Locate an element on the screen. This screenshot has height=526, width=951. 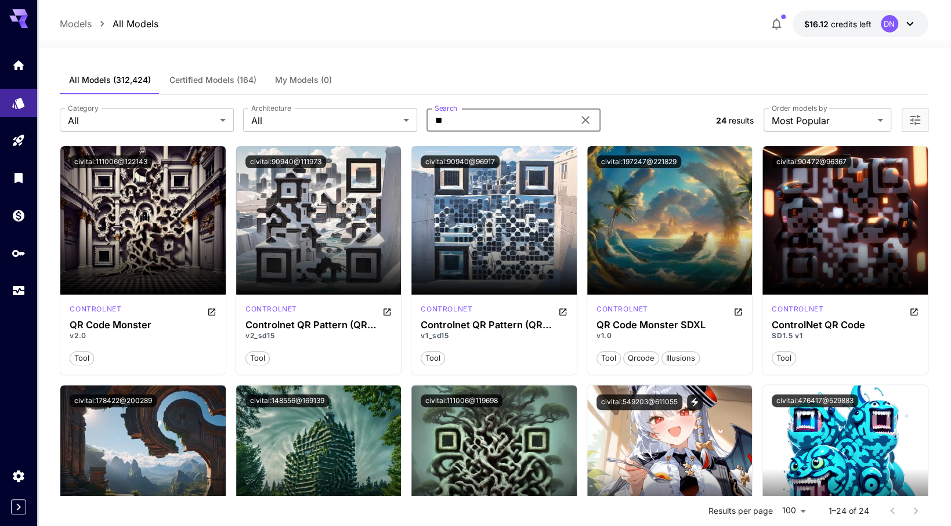
p: v1.0 is located at coordinates (669, 336).